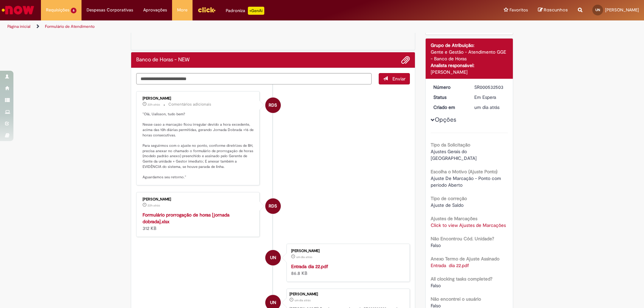 The height and width of the screenshot is (308, 644). I want to click on span: More, so click(182, 10).